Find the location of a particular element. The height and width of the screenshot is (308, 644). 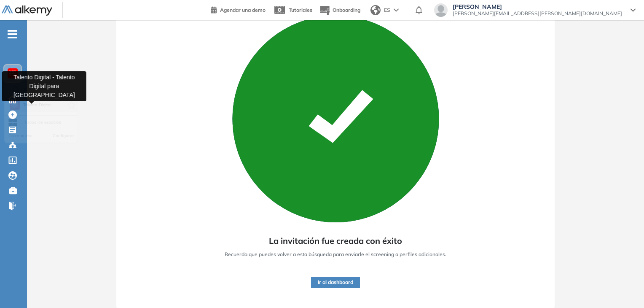

button: Onboarding is located at coordinates (340, 10).